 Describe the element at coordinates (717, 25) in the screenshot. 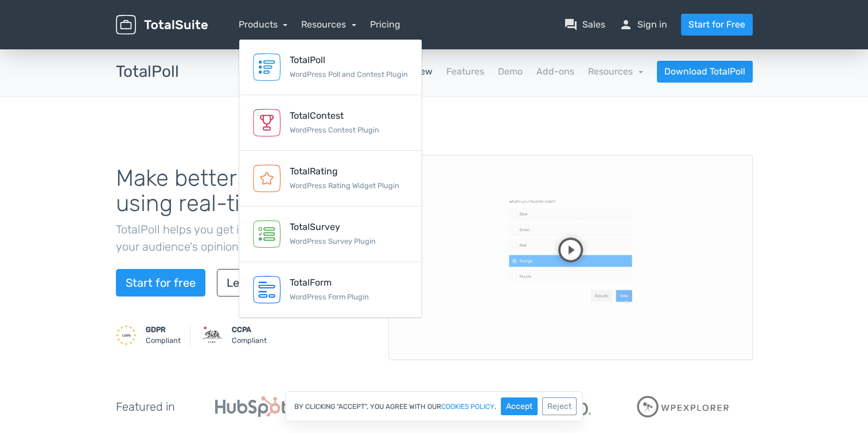

I see `a: Start for Free` at that location.